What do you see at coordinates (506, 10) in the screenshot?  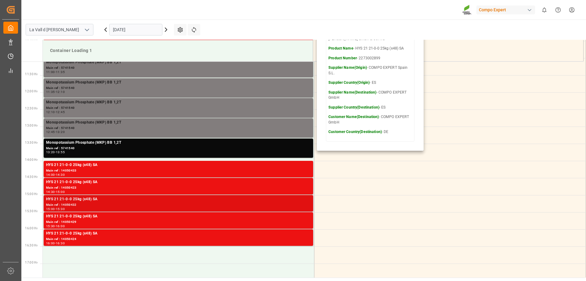 I see `div: Compo Expert` at bounding box center [506, 10].